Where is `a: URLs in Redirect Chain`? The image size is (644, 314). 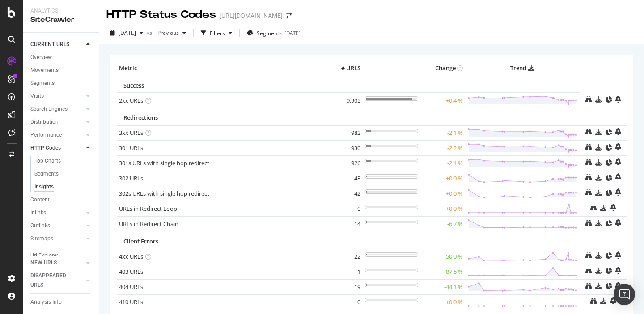 a: URLs in Redirect Chain is located at coordinates (149, 224).